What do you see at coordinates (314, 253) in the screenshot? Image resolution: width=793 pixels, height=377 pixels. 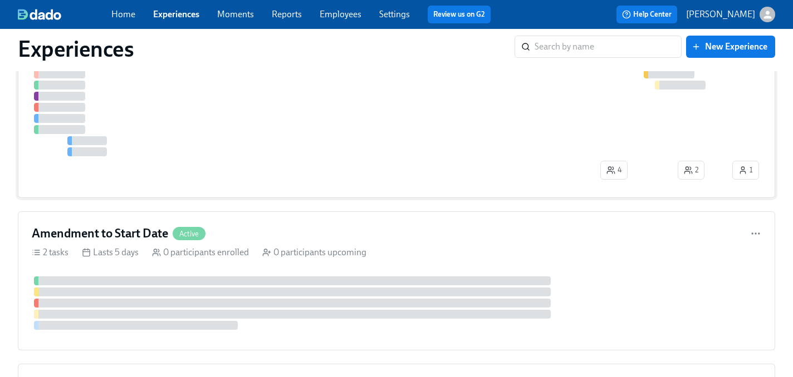 I see `div: 0 participants upcoming` at bounding box center [314, 253].